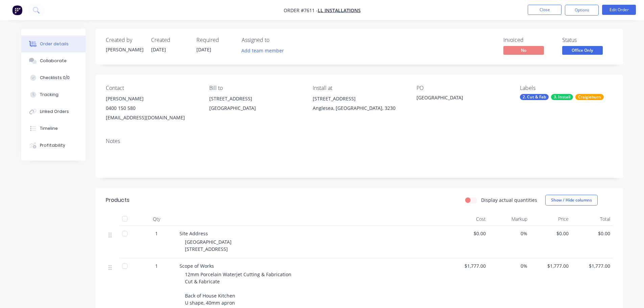  Describe the element at coordinates (339, 10) in the screenshot. I see `a: LL Installations` at that location.